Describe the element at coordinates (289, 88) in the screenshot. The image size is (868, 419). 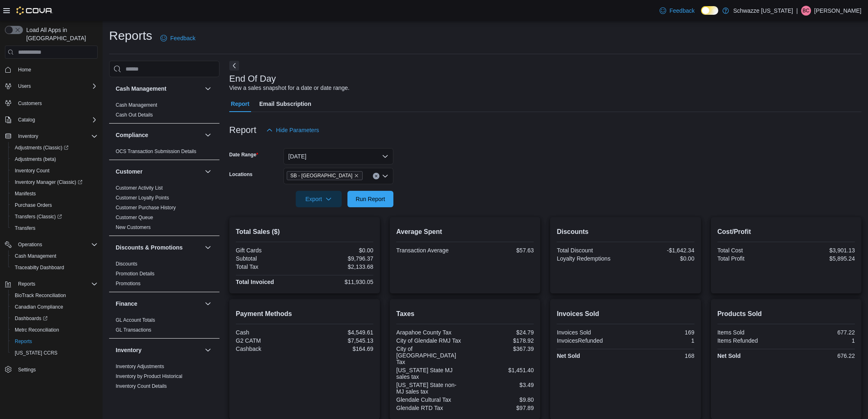
I see `div: View a sales snapshot for a date or date range.` at that location.